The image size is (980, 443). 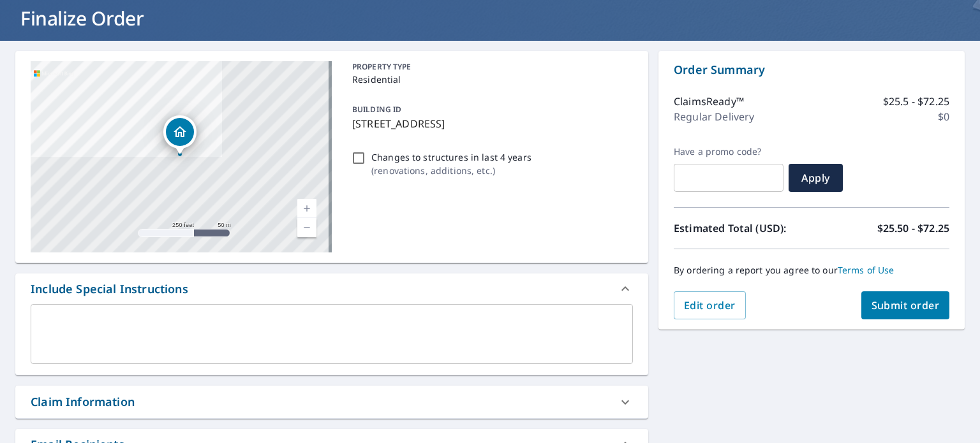 What do you see at coordinates (815, 178) in the screenshot?
I see `button: Apply` at bounding box center [815, 178].